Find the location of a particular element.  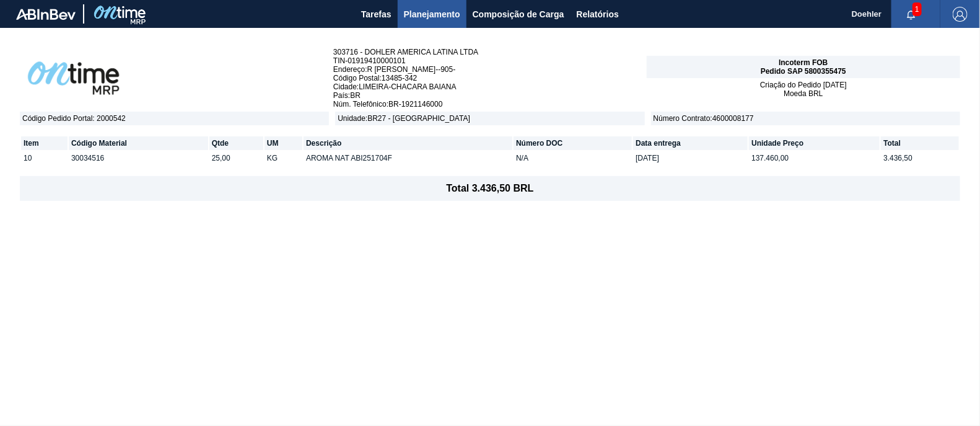

span: Pedido SAP 5800355475 is located at coordinates (803, 71).